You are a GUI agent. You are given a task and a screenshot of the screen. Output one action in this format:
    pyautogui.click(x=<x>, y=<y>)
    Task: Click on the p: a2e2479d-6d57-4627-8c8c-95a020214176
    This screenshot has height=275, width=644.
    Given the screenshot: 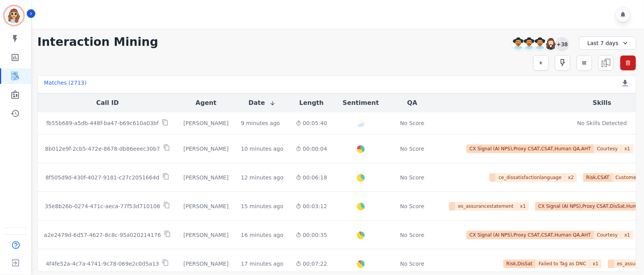 What is the action you would take?
    pyautogui.click(x=102, y=235)
    